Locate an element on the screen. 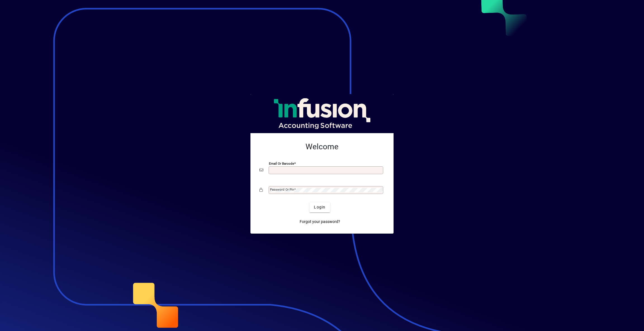 The width and height of the screenshot is (644, 331). mat-label: Password or Pin is located at coordinates (282, 190).